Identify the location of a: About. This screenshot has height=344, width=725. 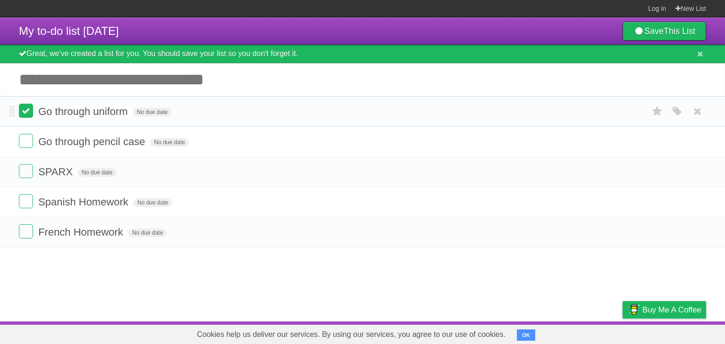
(507, 333).